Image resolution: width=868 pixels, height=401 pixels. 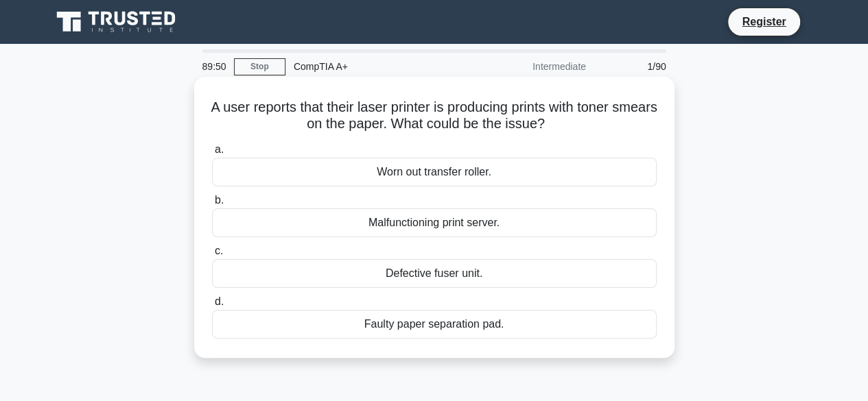 I want to click on span: d., so click(x=219, y=301).